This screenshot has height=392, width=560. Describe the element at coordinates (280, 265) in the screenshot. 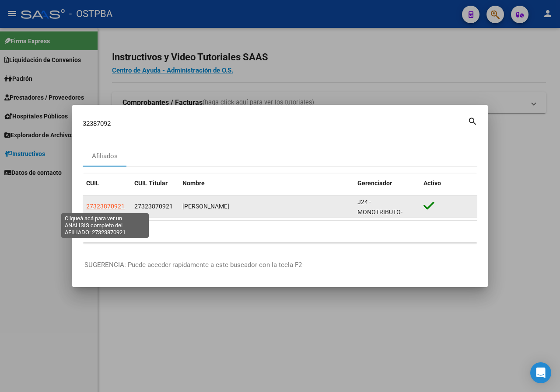

I see `p: -SUGERENCIA: Puede acceder rapidamente a este buscador con la tecla F2-` at that location.